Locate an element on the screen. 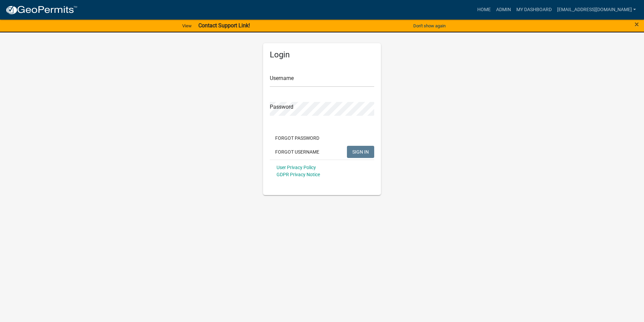 This screenshot has height=322, width=644. a: GDPR Privacy Notice is located at coordinates (298, 174).